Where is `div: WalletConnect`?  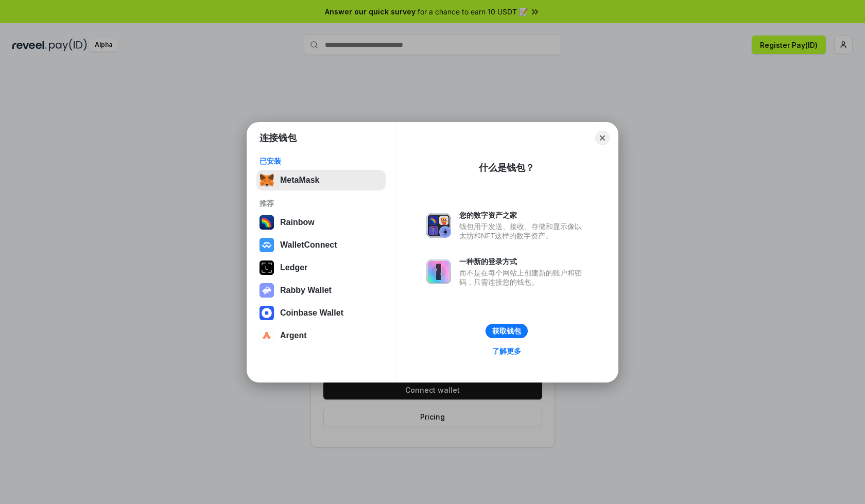
div: WalletConnect is located at coordinates (308, 245).